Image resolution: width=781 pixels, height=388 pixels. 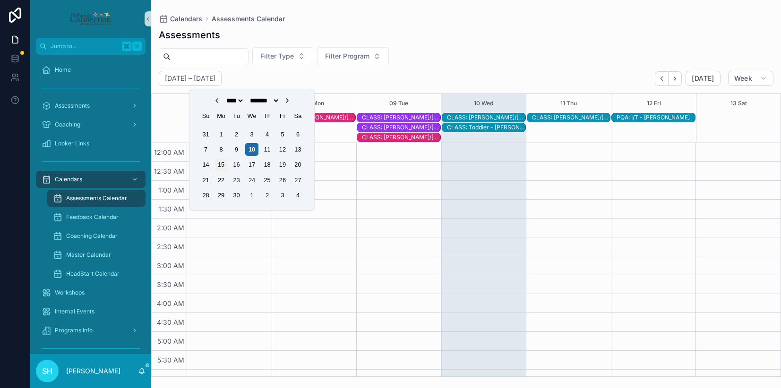 What do you see at coordinates (91, 312) in the screenshot?
I see `a: Internal Events` at bounding box center [91, 312].